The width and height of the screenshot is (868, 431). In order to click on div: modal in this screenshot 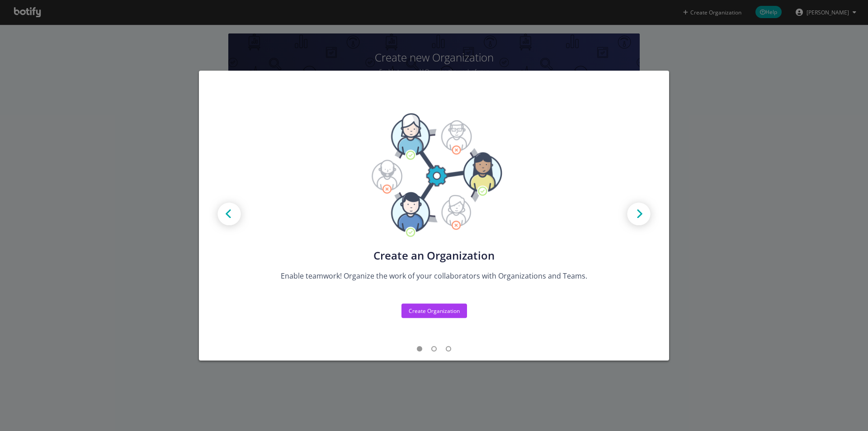, I will do `click(434, 216)`.